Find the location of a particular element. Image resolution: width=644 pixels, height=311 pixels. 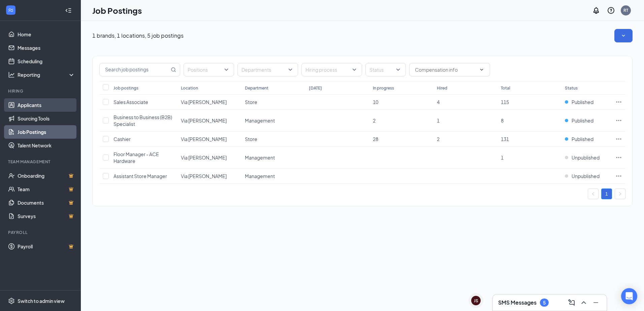

div: Reporting is located at coordinates (46, 75).